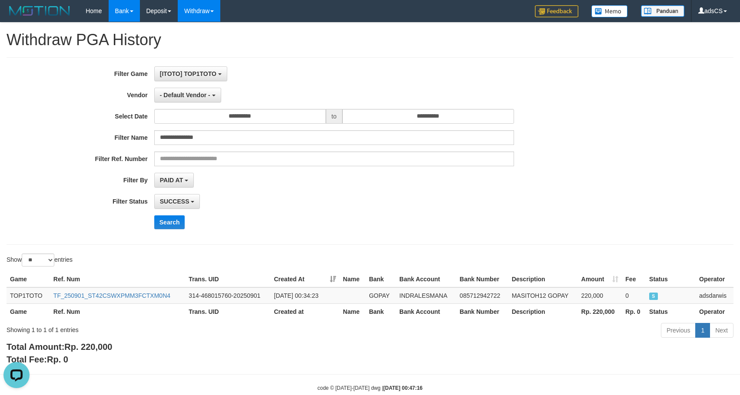  I want to click on span: PAID AT, so click(171, 180).